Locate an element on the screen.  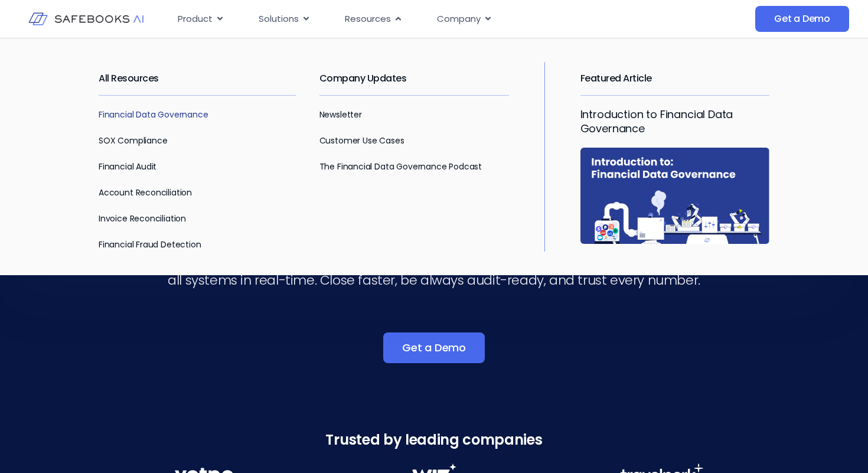
span: Company is located at coordinates (459, 19).